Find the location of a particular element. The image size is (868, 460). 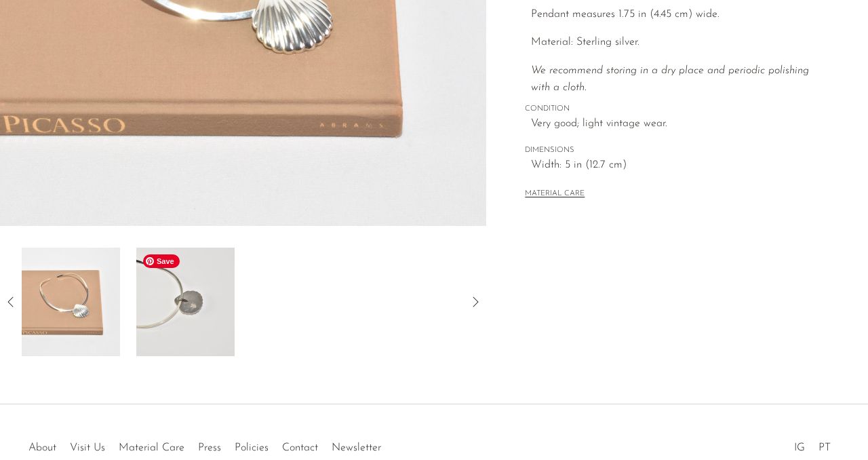

ul: Quick links is located at coordinates (205, 444).